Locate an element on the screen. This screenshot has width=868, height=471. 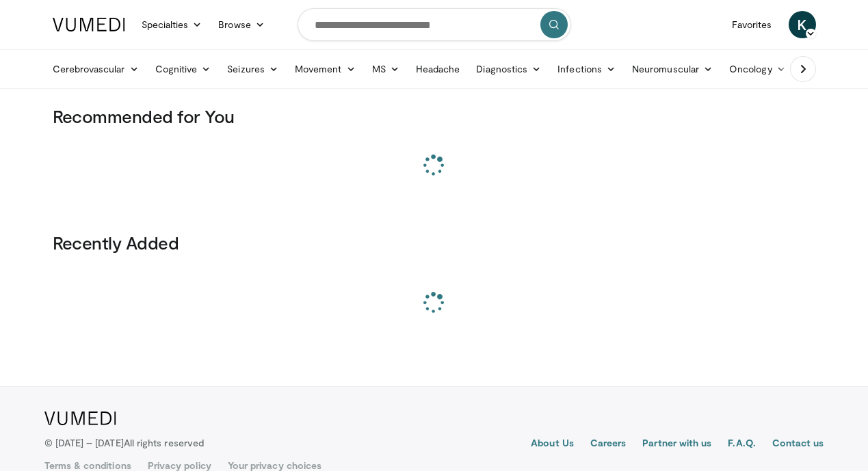
a: Contact us is located at coordinates (798, 445).